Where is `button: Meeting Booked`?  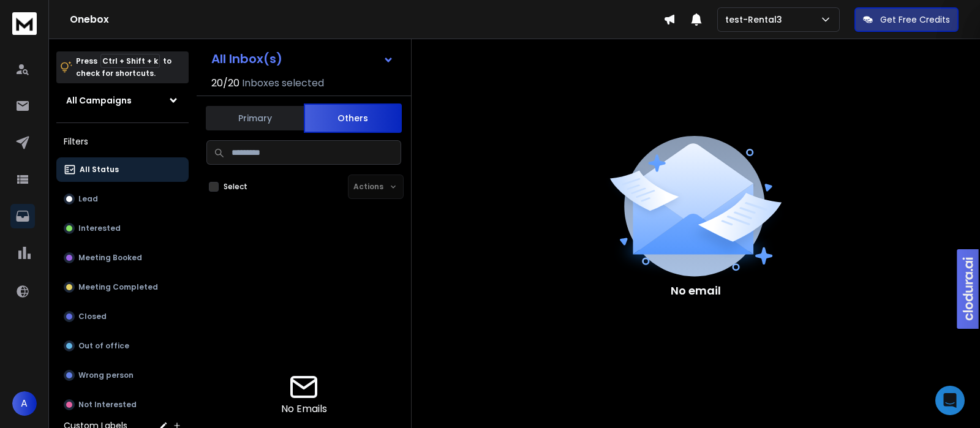 button: Meeting Booked is located at coordinates (122, 258).